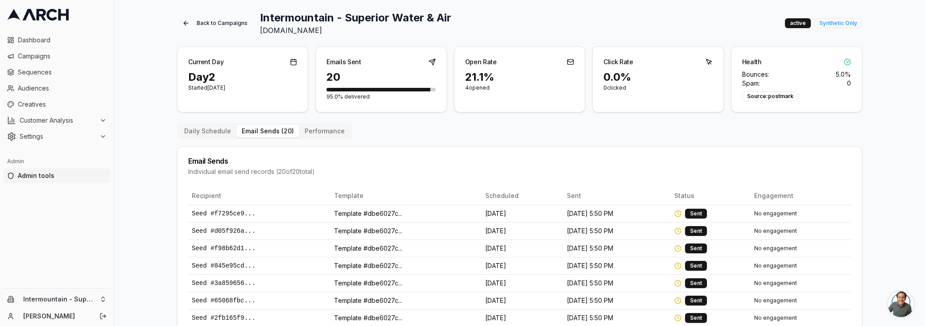 The width and height of the screenshot is (925, 326). Describe the element at coordinates (259, 231) in the screenshot. I see `td: Seed # d05f926a ...` at that location.